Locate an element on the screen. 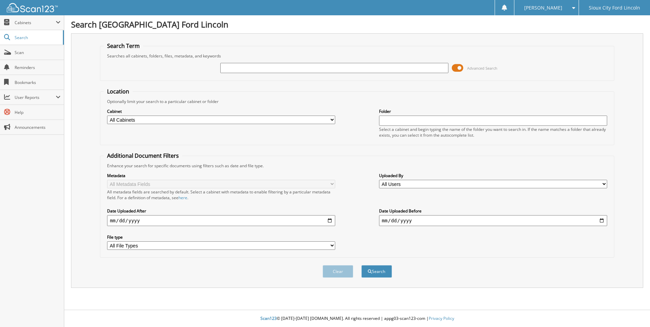 The width and height of the screenshot is (650, 327). legend: Additional Document Filters is located at coordinates (143, 156).